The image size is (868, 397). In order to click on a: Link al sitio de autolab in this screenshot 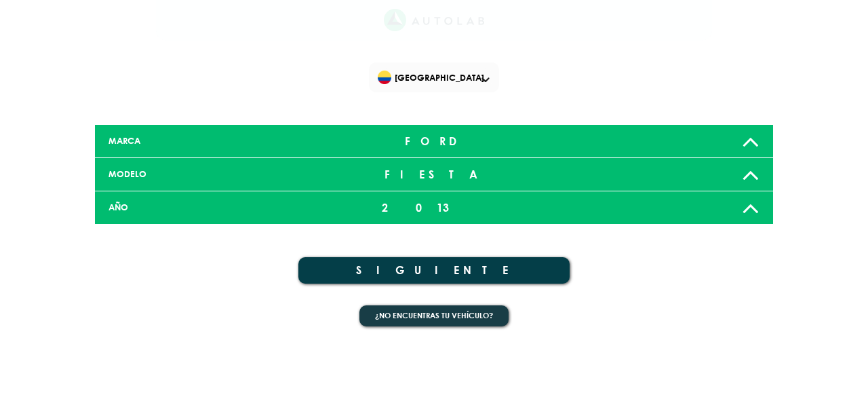, I will do `click(434, 19)`.